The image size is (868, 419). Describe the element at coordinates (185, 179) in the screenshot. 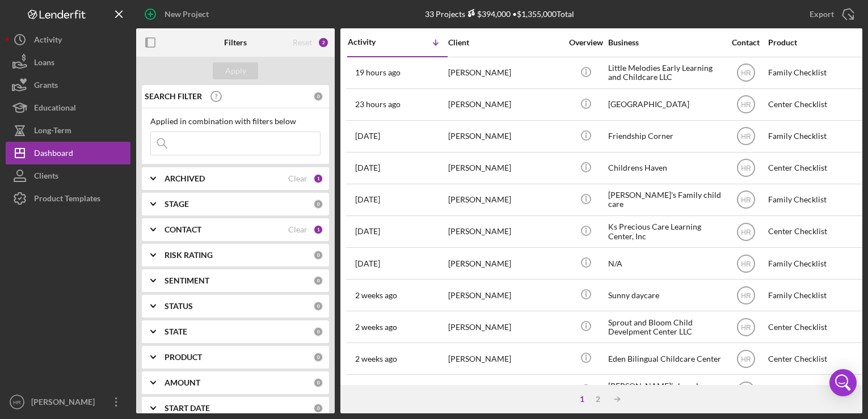

I see `b: ARCHIVED` at that location.